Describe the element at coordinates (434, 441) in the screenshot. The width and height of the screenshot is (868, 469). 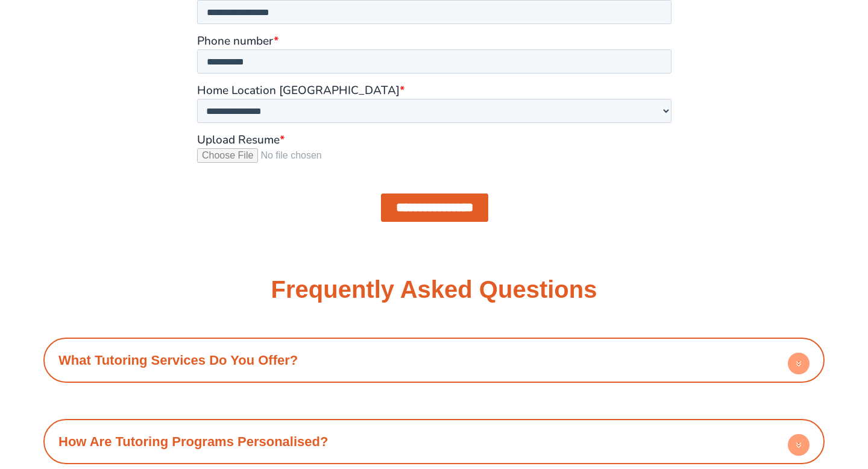
I see `h4: How Are Tutoring Programs Personalised?` at that location.